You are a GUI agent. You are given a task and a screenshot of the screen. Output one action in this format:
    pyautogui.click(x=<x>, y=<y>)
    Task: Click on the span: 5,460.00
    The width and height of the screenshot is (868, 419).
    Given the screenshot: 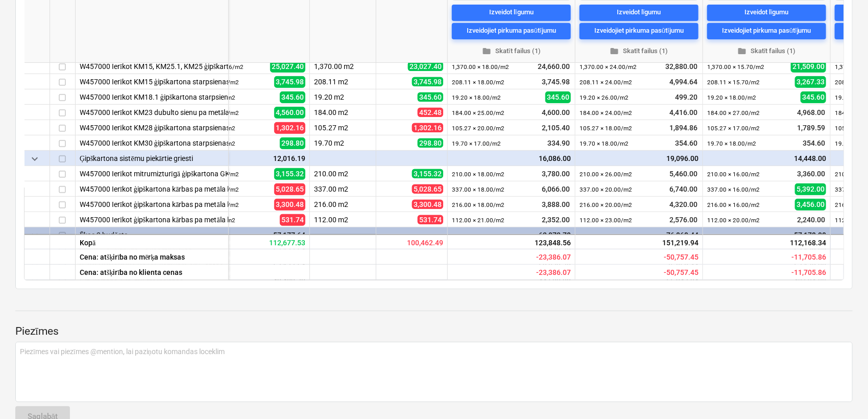 What is the action you would take?
    pyautogui.click(x=683, y=174)
    